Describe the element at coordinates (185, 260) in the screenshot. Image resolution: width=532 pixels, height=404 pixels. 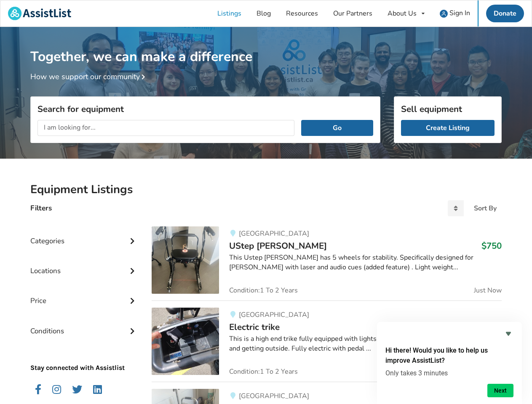
I see `img: mobility-ustep walker` at that location.